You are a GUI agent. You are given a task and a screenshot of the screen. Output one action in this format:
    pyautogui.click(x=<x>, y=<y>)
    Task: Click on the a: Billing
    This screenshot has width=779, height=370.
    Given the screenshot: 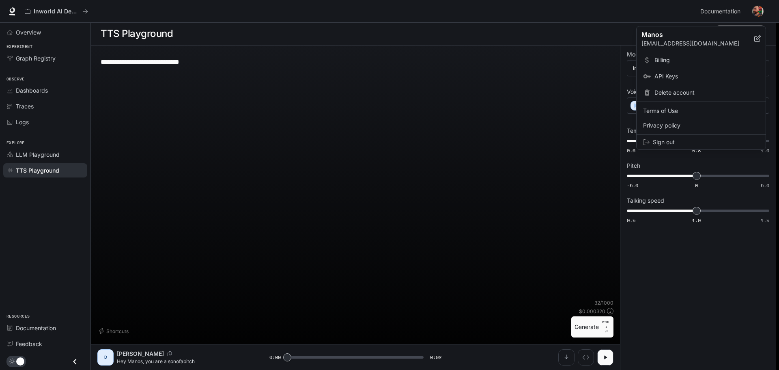 What is the action you would take?
    pyautogui.click(x=701, y=60)
    